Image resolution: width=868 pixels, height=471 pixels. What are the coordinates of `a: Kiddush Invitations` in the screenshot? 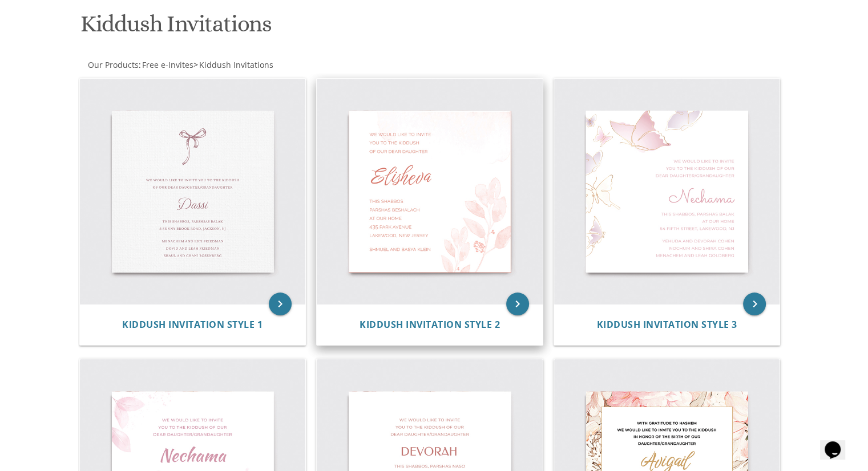 It's located at (235, 65).